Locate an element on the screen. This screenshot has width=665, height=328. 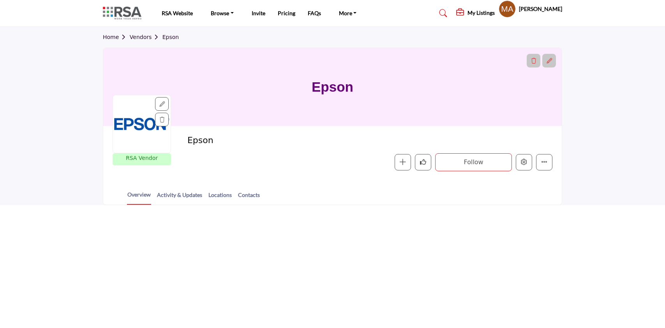
button: Show hide supplier dropdown is located at coordinates (507, 9).